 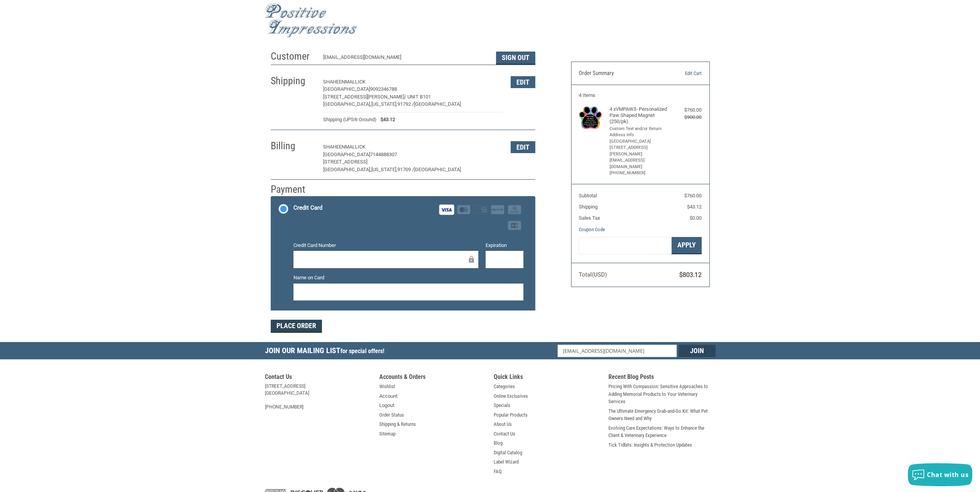 I want to click on div: $900.00, so click(x=686, y=117).